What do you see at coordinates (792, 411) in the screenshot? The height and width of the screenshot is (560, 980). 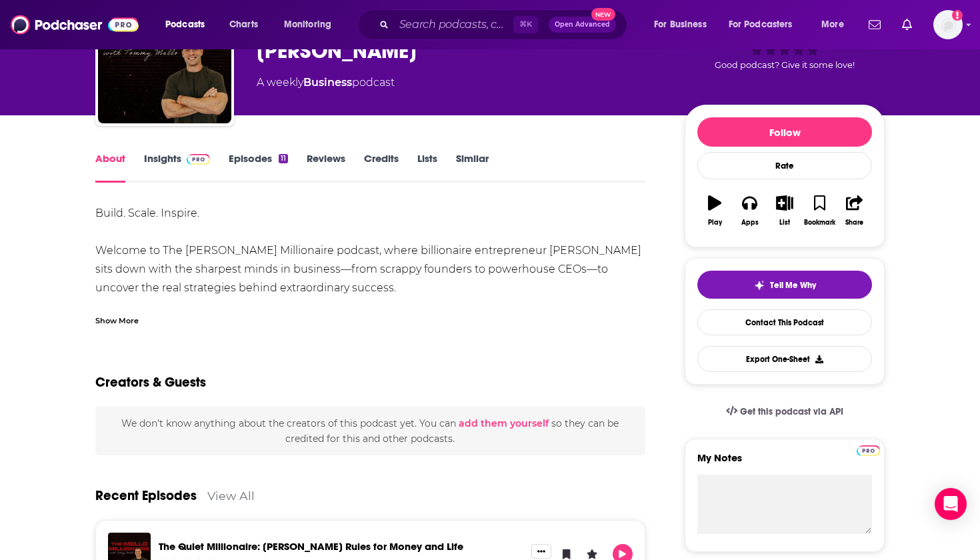 I see `span: Get this podcast via API` at bounding box center [792, 411].